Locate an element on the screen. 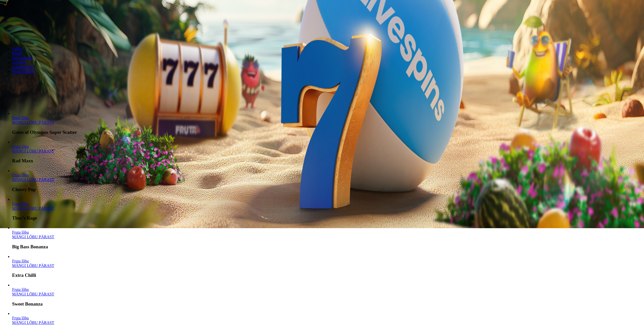 This screenshot has height=329, width=644. span: Jackpots is located at coordinates (19, 62).